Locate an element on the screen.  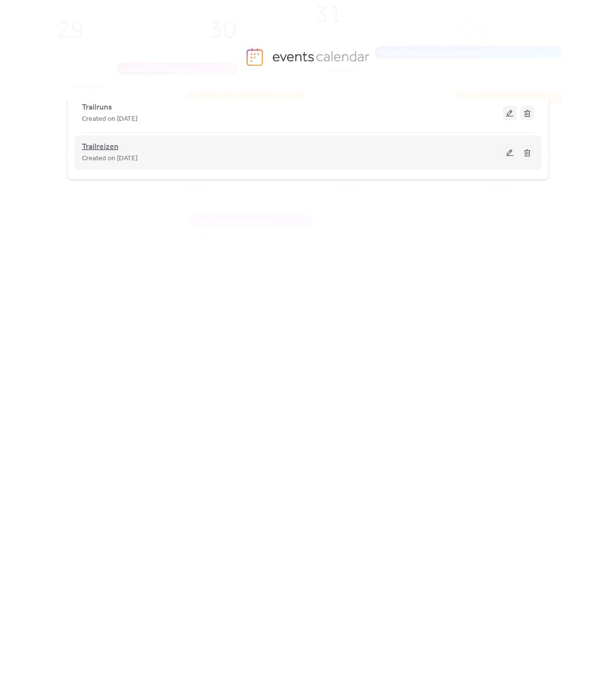
span: Trailruns is located at coordinates (97, 108).